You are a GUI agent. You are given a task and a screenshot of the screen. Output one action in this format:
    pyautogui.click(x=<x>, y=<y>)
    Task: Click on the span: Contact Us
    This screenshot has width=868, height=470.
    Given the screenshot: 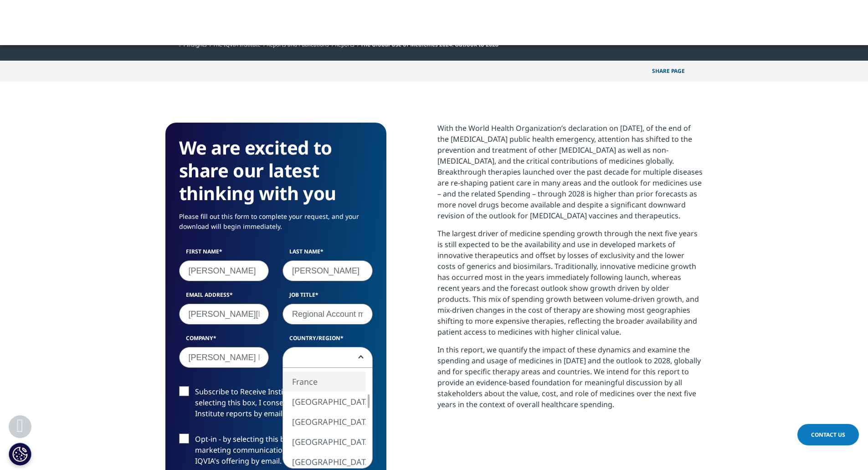 What is the action you would take?
    pyautogui.click(x=828, y=434)
    